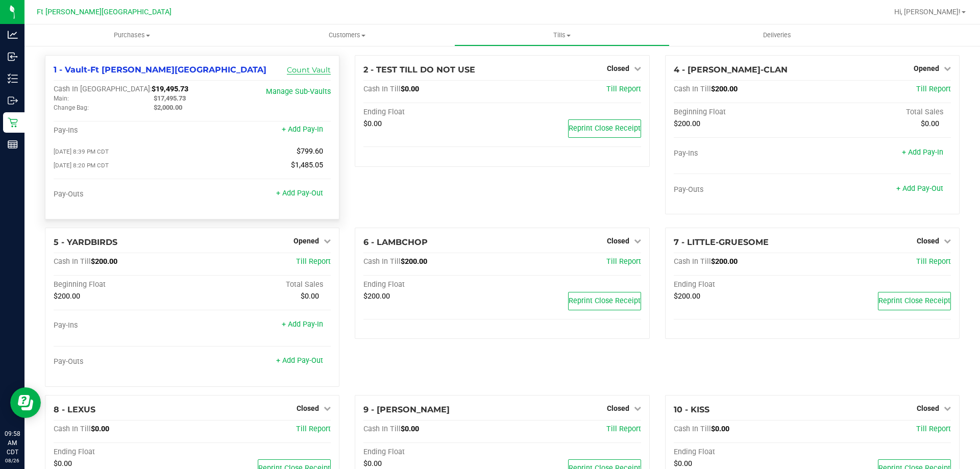 This screenshot has height=469, width=980. Describe the element at coordinates (71, 108) in the screenshot. I see `span: Change Bag:` at that location.